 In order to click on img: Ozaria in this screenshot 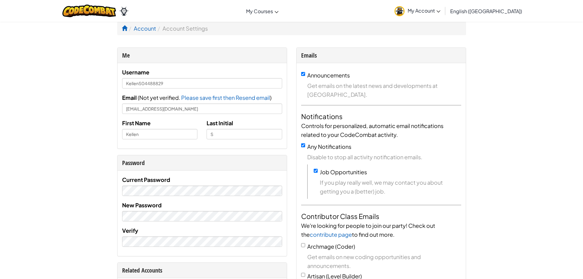, I will do `click(124, 11)`.